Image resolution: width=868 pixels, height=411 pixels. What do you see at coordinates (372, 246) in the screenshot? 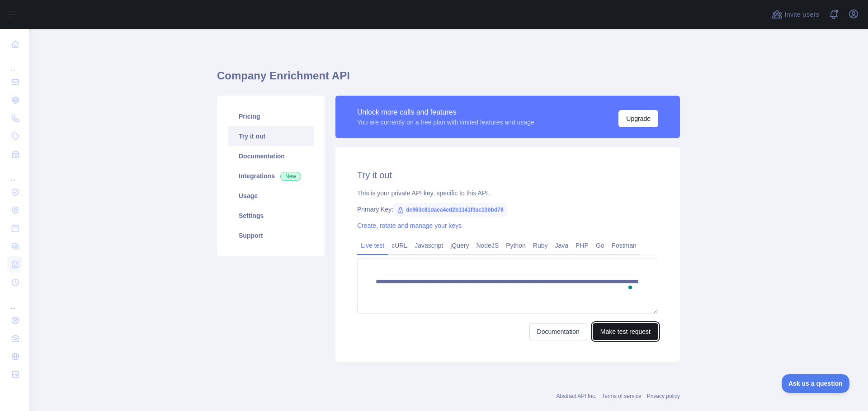
I see `a: Live test` at bounding box center [372, 246].